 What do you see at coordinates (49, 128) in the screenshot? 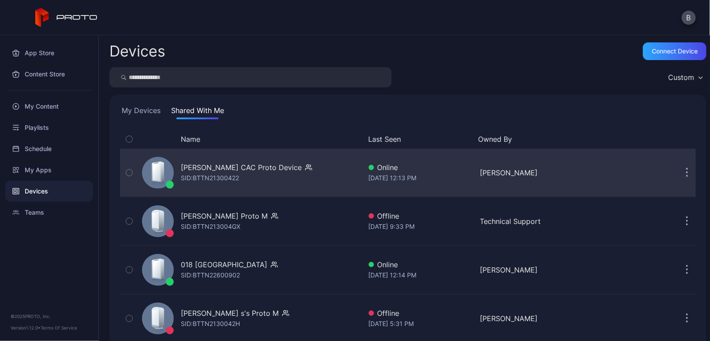
I see `div: Playlists` at bounding box center [49, 128].